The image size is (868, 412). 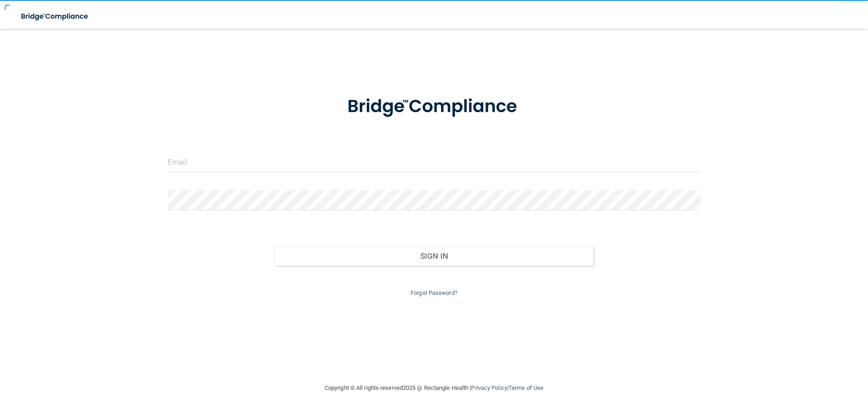 What do you see at coordinates (434, 162) in the screenshot?
I see `input: Email` at bounding box center [434, 162].